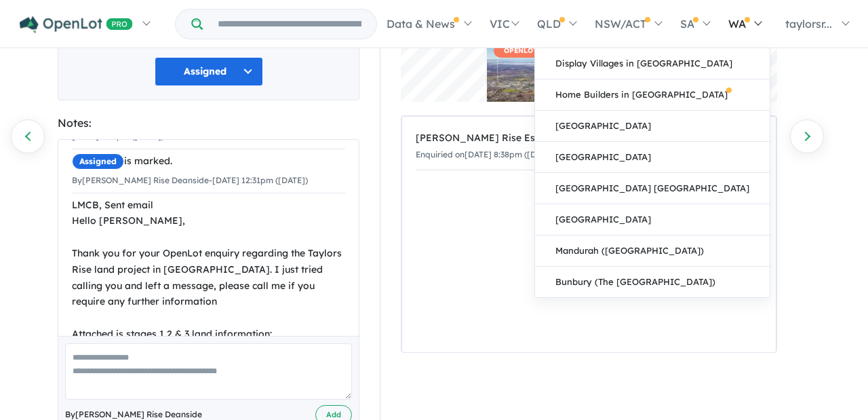 This screenshot has width=868, height=420. I want to click on span: Assigned, so click(98, 161).